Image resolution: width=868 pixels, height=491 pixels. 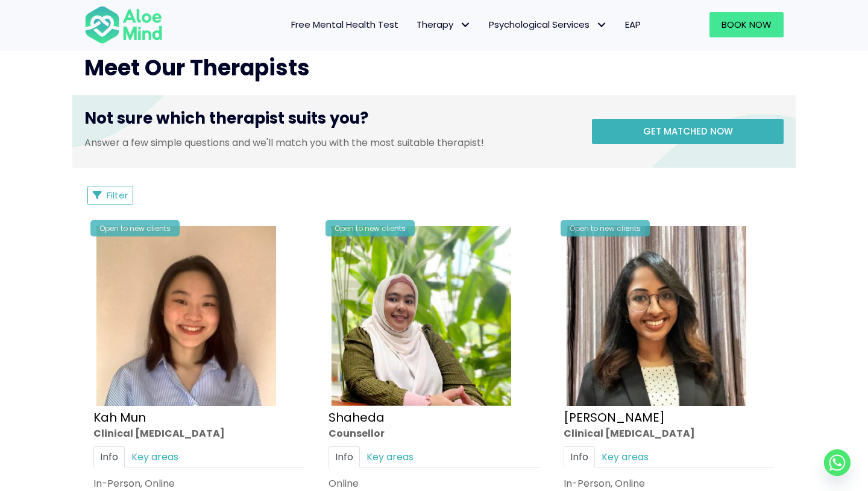 What do you see at coordinates (422, 316) in the screenshot?
I see `img: Shaheda Counsellor` at bounding box center [422, 316].